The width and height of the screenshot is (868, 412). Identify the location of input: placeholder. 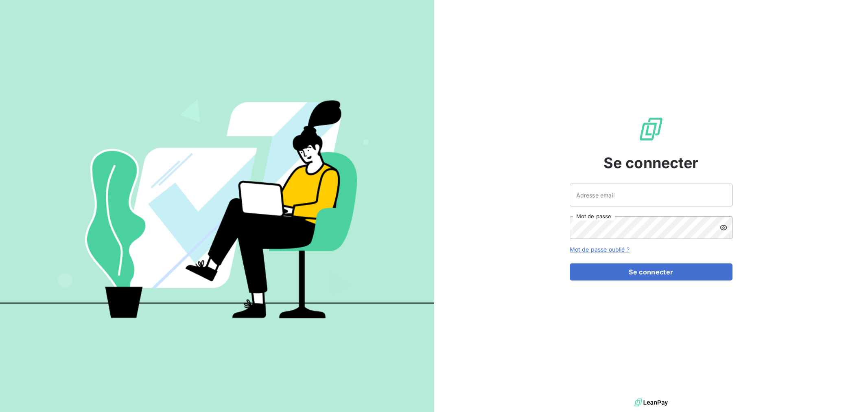
(651, 195).